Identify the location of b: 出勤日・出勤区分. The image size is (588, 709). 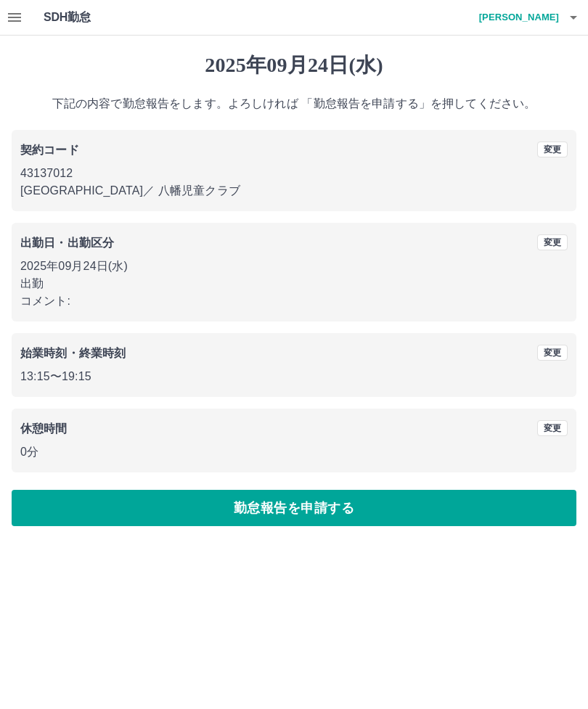
(67, 243).